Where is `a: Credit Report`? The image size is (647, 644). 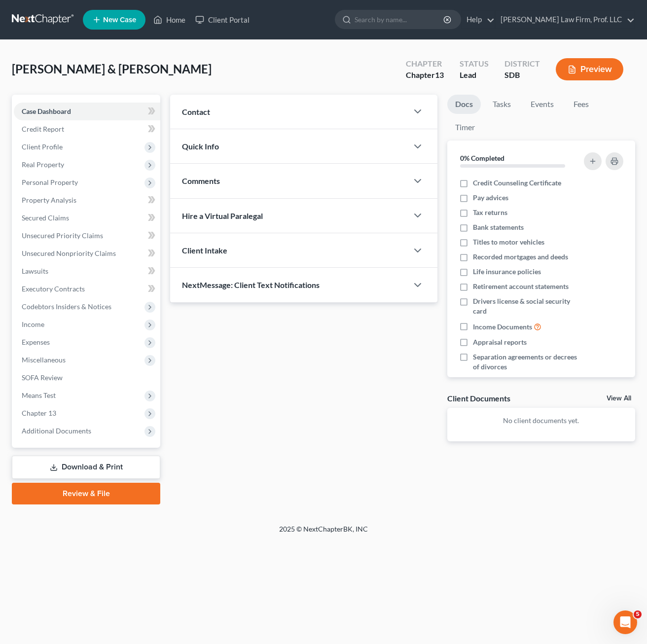
a: Credit Report is located at coordinates (87, 129).